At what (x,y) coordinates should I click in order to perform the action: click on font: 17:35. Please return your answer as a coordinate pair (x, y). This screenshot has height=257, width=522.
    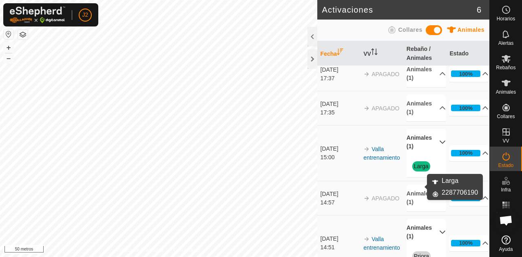
    Looking at the image, I should click on (327, 113).